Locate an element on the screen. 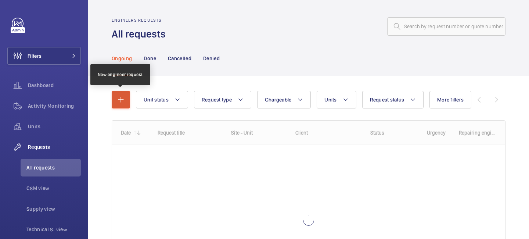  span: More filters is located at coordinates (451, 100).